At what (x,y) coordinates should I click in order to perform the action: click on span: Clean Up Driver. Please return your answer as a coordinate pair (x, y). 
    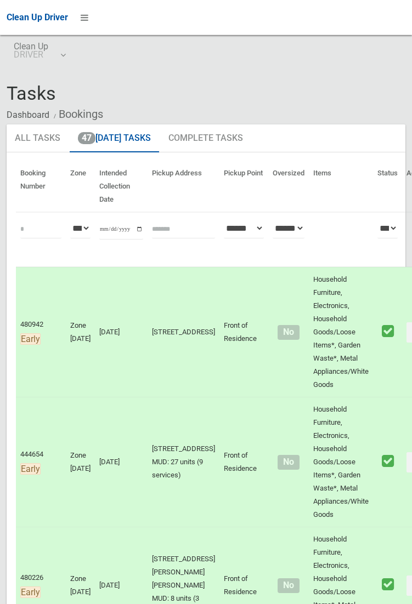
    Looking at the image, I should click on (37, 17).